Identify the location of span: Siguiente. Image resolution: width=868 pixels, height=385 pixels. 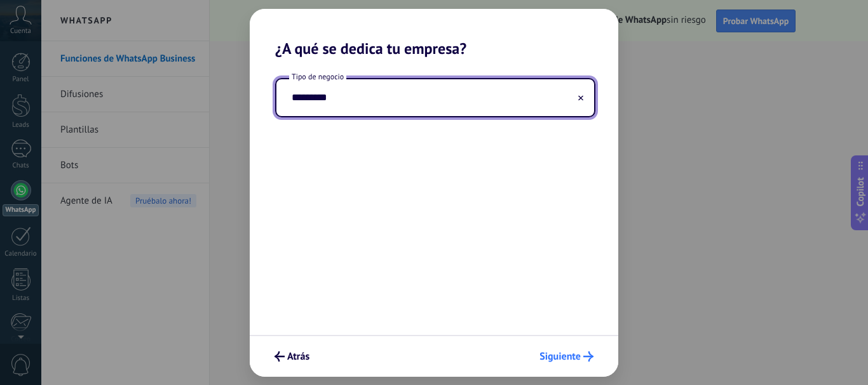
(560, 356).